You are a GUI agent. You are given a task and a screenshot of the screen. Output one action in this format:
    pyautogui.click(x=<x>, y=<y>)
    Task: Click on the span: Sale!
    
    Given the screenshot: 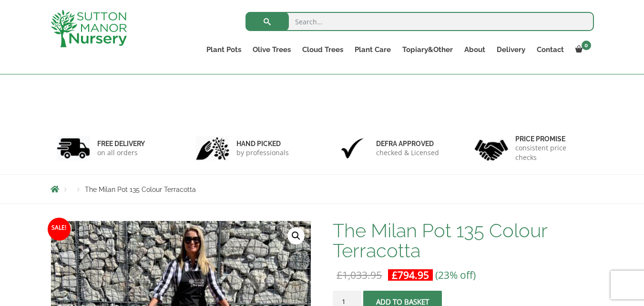 What is the action you would take?
    pyautogui.click(x=59, y=229)
    